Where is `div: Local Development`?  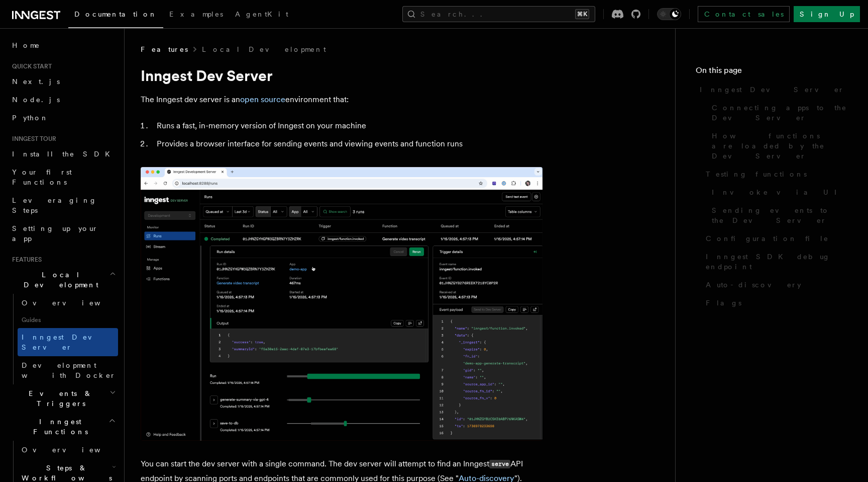
div: Local Development is located at coordinates (63, 339).